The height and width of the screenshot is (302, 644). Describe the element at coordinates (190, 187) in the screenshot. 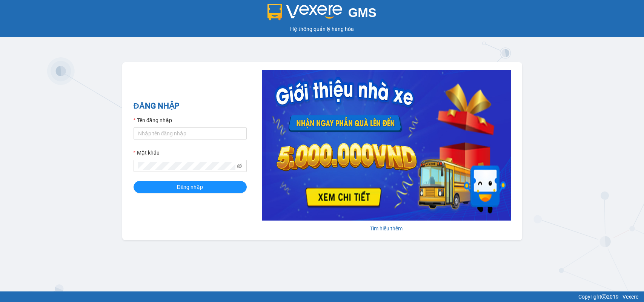

I see `span: Đăng nhập` at that location.